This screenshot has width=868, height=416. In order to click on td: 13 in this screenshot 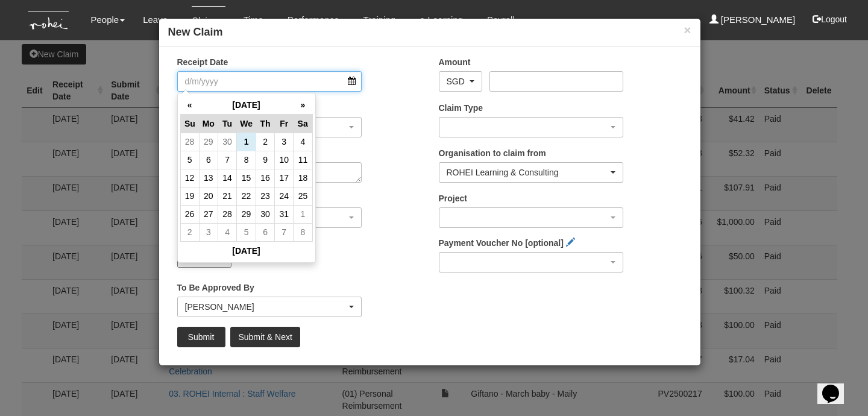, I will do `click(208, 178)`.